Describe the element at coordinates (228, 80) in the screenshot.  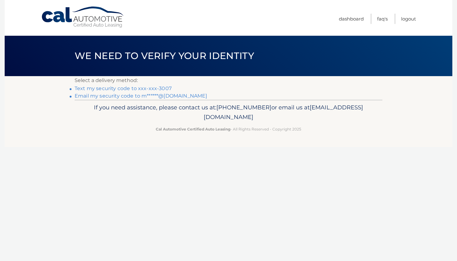
I see `p: Select a delivery method:` at that location.